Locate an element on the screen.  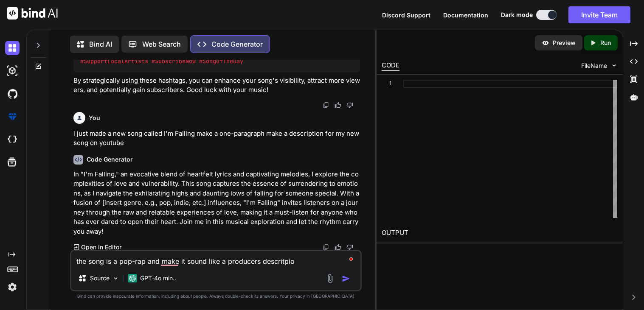
img: attachment is located at coordinates (330, 278).